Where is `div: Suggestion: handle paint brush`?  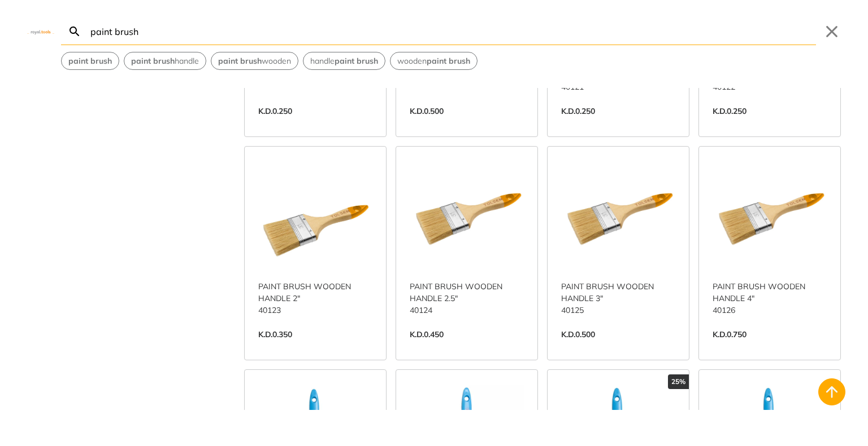
div: Suggestion: handle paint brush is located at coordinates (344, 61).